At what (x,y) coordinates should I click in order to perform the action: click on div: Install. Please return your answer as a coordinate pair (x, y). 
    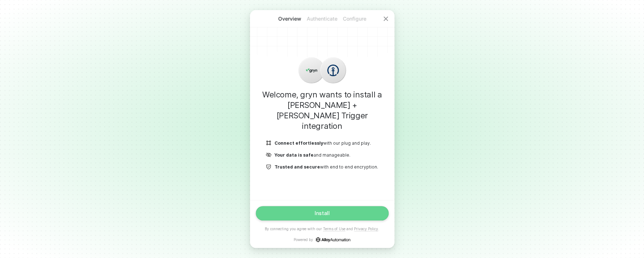
    Looking at the image, I should click on (322, 214).